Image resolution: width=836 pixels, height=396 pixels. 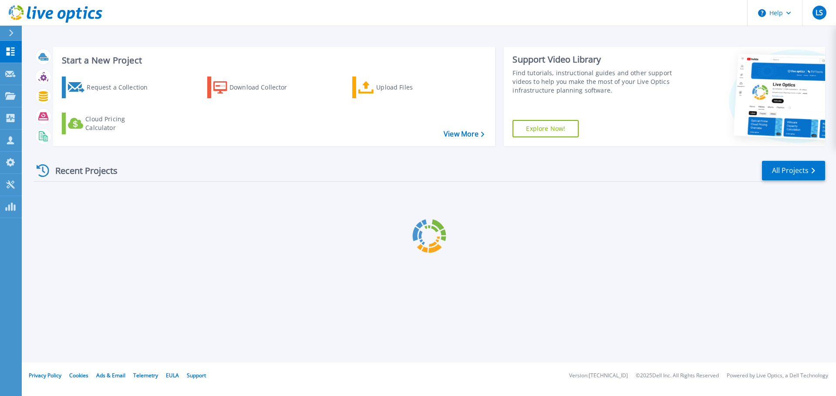 I want to click on div: Upload Files, so click(x=411, y=87).